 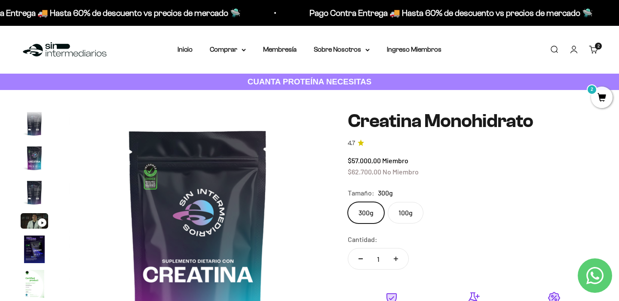 I want to click on p: Pago Contra Entrega 🚚 Hasta 60% de descuento vs precios de mercado 🛸, so click(x=446, y=13).